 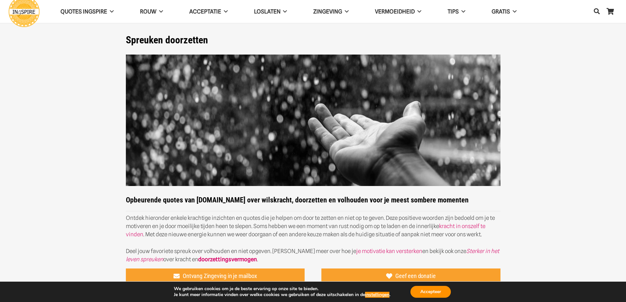 What do you see at coordinates (501, 12) in the screenshot?
I see `span: GRATIS` at bounding box center [501, 12].